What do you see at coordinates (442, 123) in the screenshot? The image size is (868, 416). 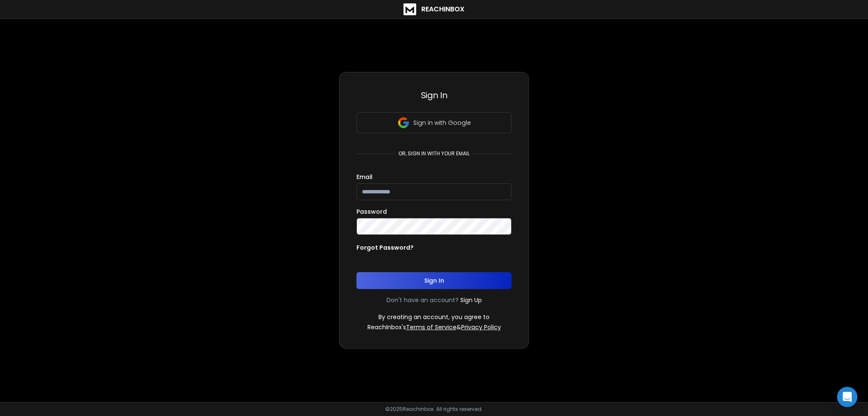 I see `p: Sign in with Google` at bounding box center [442, 123].